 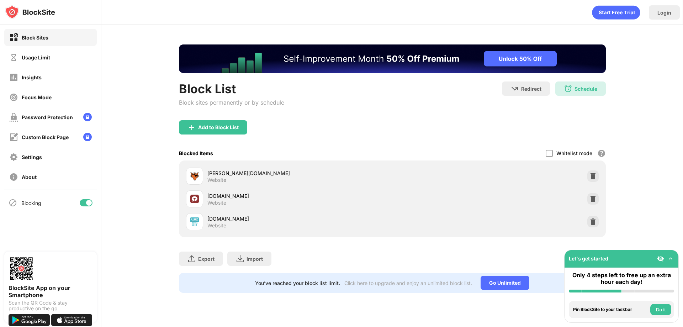 I want to click on img: download-on-the-app-store.svg, so click(x=72, y=320).